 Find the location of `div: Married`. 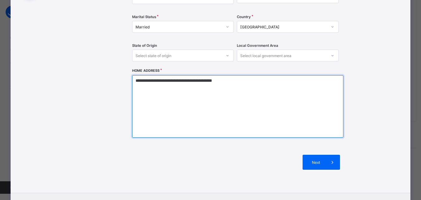

div: Married is located at coordinates (179, 27).